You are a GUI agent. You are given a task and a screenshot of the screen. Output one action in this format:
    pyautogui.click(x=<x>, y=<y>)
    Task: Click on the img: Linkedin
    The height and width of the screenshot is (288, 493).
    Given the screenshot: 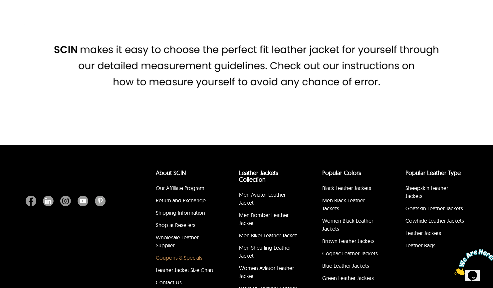 What is the action you would take?
    pyautogui.click(x=48, y=201)
    